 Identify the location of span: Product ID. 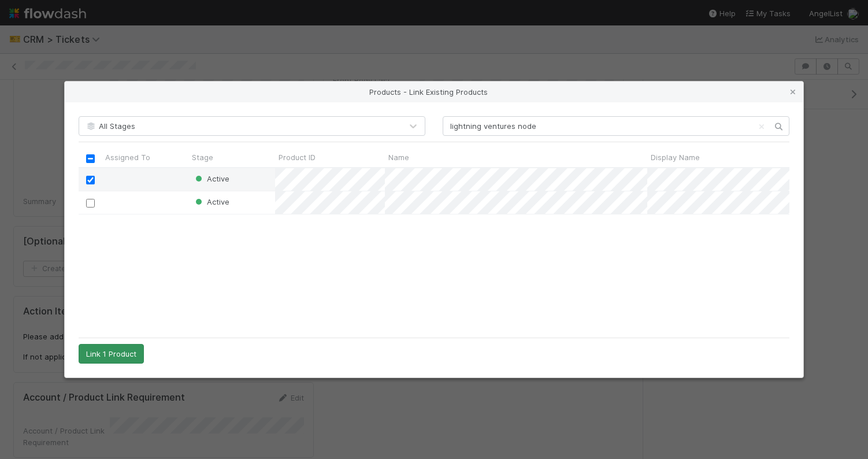
(297, 157).